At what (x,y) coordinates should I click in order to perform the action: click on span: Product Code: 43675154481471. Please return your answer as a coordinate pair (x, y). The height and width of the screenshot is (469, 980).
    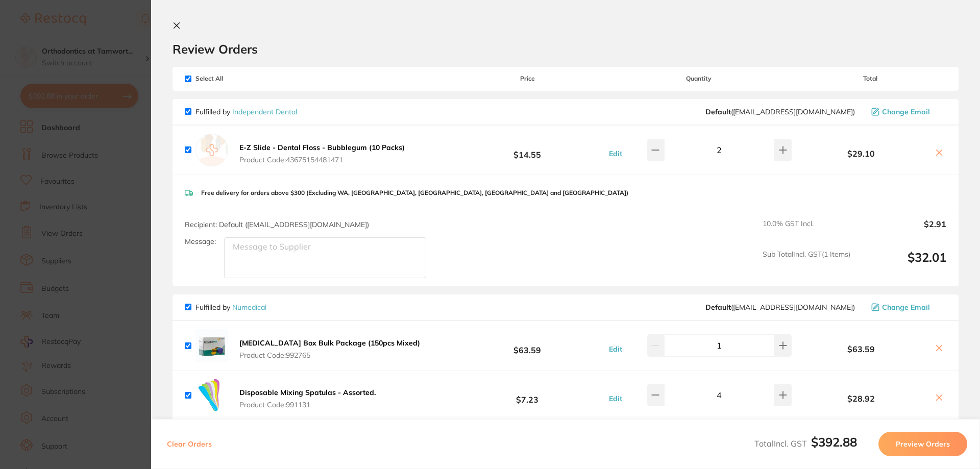
    Looking at the image, I should click on (322, 160).